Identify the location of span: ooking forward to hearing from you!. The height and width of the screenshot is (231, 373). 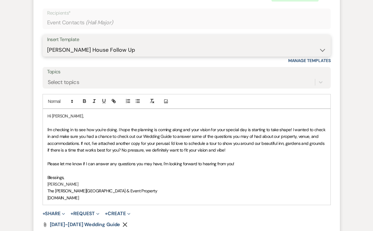
(202, 164).